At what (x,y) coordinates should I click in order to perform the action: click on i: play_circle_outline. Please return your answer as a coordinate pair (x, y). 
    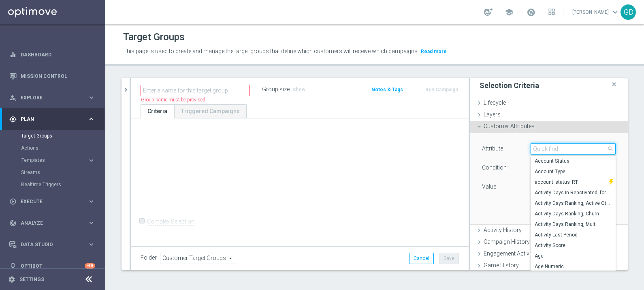
    Looking at the image, I should click on (13, 201).